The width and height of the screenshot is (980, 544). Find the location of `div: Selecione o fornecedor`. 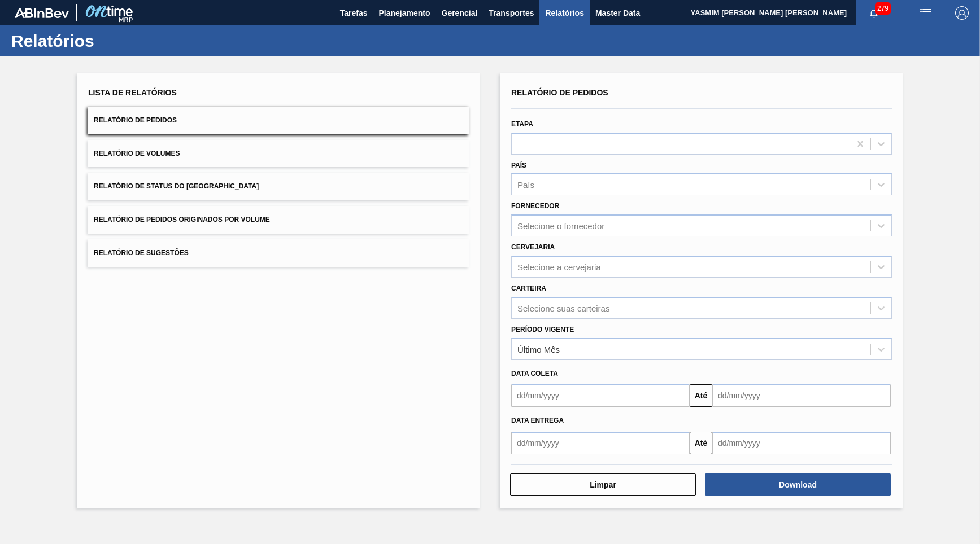

div: Selecione o fornecedor is located at coordinates (561, 226).